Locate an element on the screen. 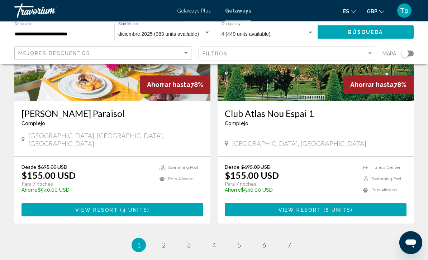  button: User Menu is located at coordinates (404, 11).